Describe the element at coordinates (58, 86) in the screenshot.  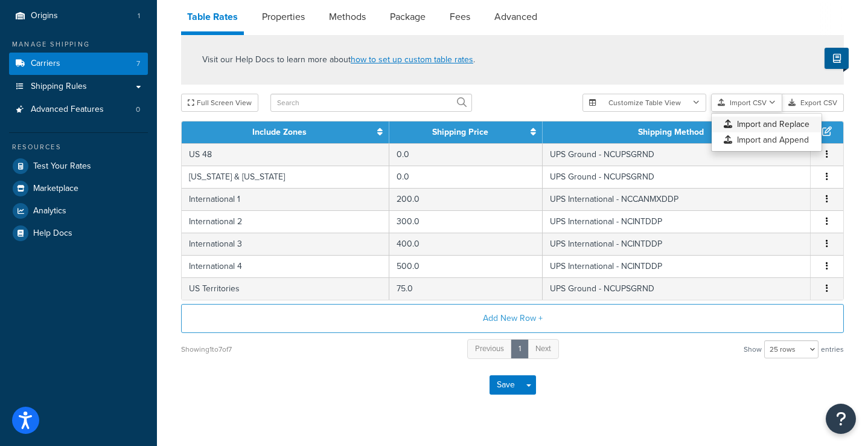
I see `span: Shipping Rules` at that location.